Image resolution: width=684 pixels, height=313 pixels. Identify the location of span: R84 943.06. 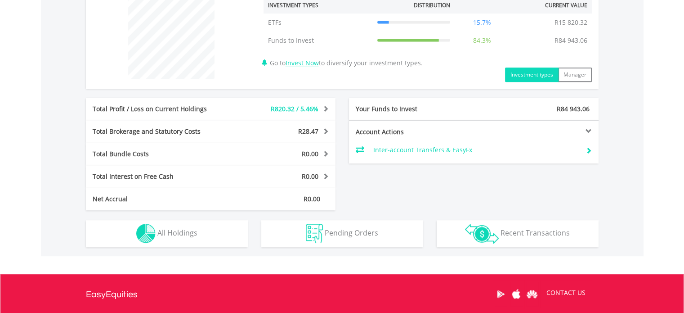
(573, 108).